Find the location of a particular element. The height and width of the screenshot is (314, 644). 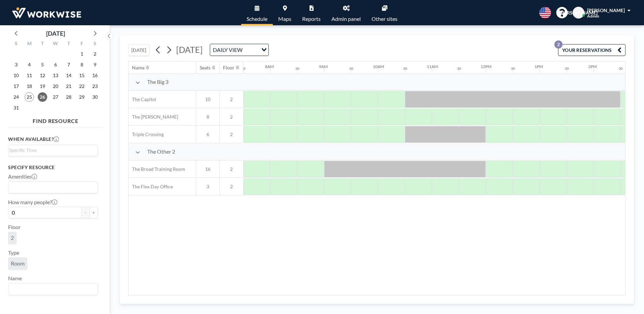

span: Saturday, August 2, 2025 is located at coordinates (95, 54).